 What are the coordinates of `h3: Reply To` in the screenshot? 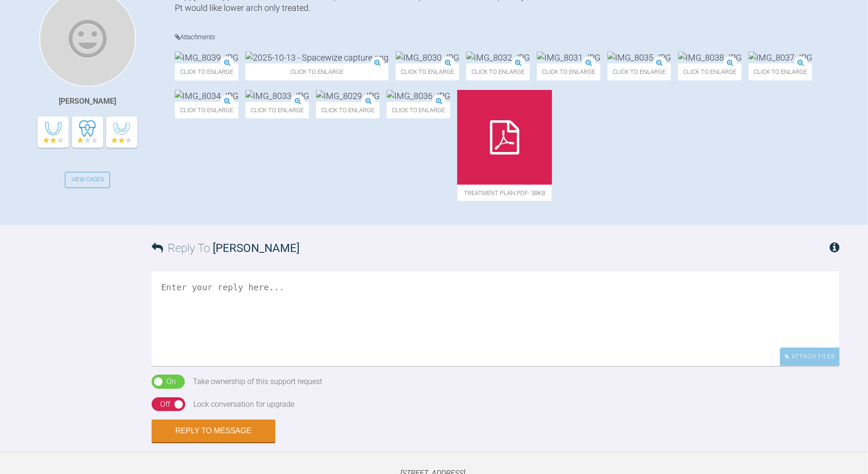 It's located at (226, 249).